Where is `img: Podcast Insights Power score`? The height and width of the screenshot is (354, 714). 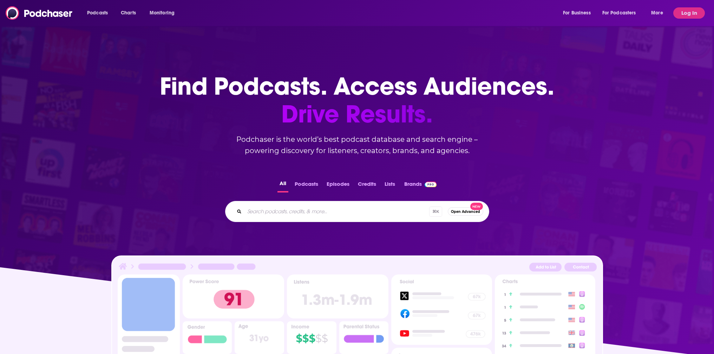 img: Podcast Insights Power score is located at coordinates (233, 296).